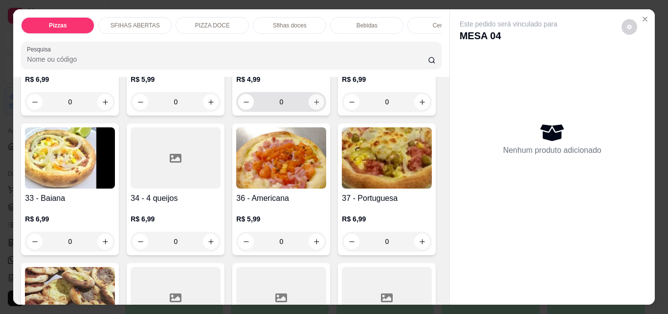  I want to click on h4: 36 - Americana, so click(281, 198).